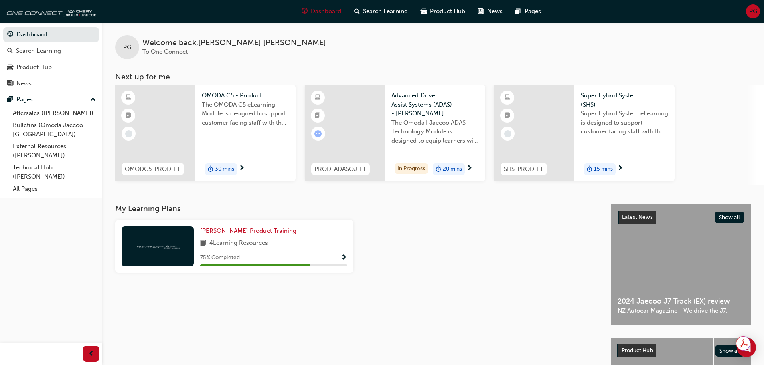 This screenshot has height=365, width=764. I want to click on span: The OMODA C5 eLearning Module is designed to support customer facing staff with the product and s..., so click(245, 114).